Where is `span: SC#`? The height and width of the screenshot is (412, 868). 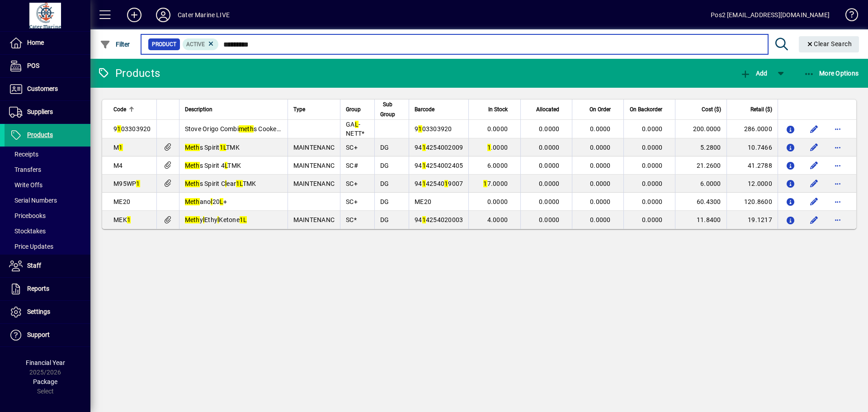 span: SC# is located at coordinates (352, 166).